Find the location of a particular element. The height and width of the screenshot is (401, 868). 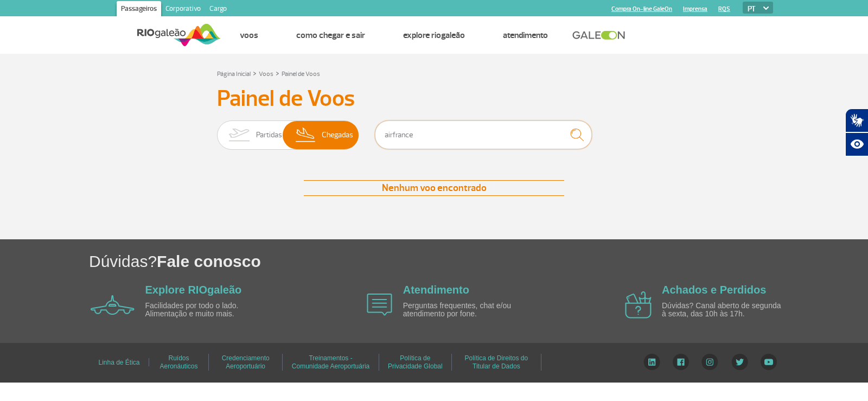

p: Facilidades por todo o lado. Alimentação e muito mais. is located at coordinates (208, 310).